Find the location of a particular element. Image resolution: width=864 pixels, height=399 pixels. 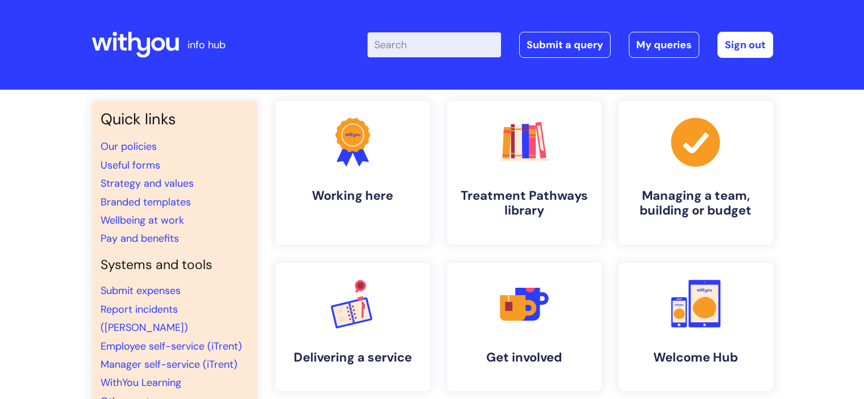

a: Welcome Hub is located at coordinates (696, 327).